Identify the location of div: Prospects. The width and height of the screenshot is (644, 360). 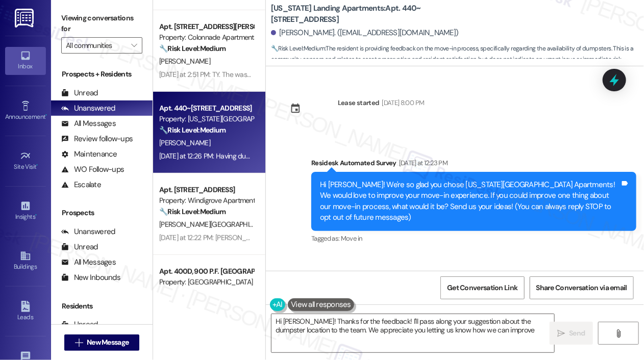
(101, 212).